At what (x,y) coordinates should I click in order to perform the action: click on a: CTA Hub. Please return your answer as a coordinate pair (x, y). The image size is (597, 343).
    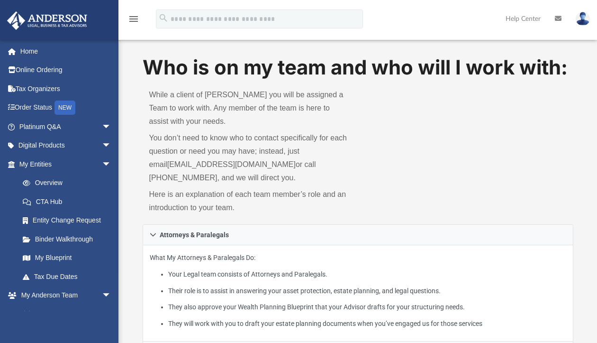
    Looking at the image, I should click on (69, 201).